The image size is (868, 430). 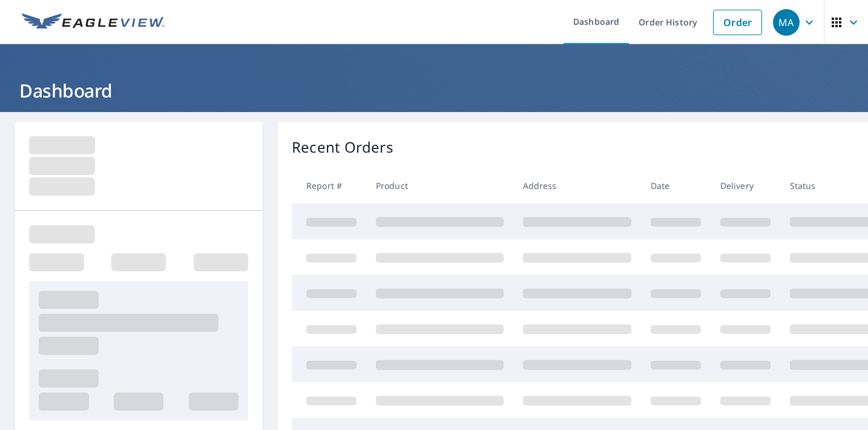 What do you see at coordinates (577, 186) in the screenshot?
I see `th: Address` at bounding box center [577, 186].